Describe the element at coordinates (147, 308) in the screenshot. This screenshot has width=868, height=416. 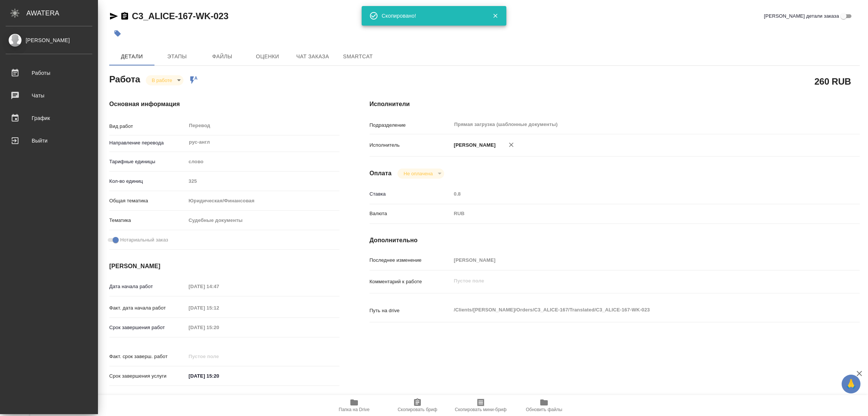
I see `p: Факт. дата начала работ` at that location.